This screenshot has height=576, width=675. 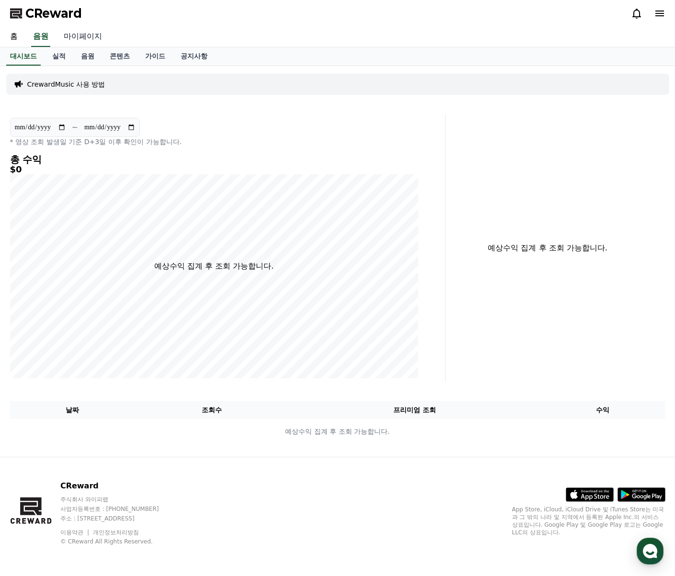 I want to click on a: 이용약관, so click(x=75, y=533).